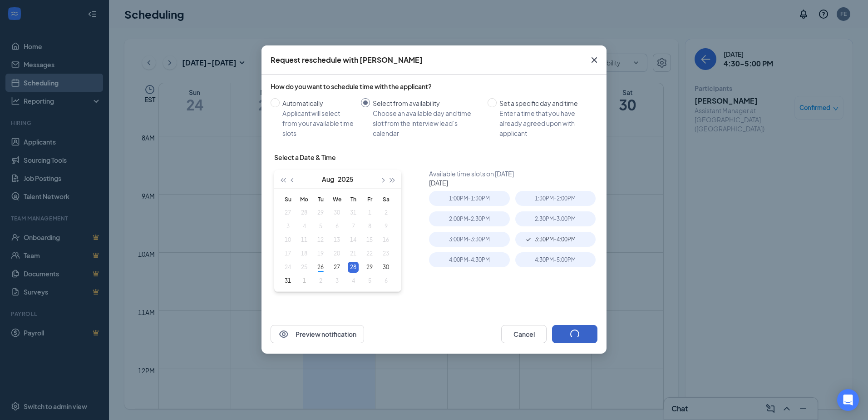 The width and height of the screenshot is (868, 420). Describe the element at coordinates (305, 157) in the screenshot. I see `div: Select a Date & Time` at that location.